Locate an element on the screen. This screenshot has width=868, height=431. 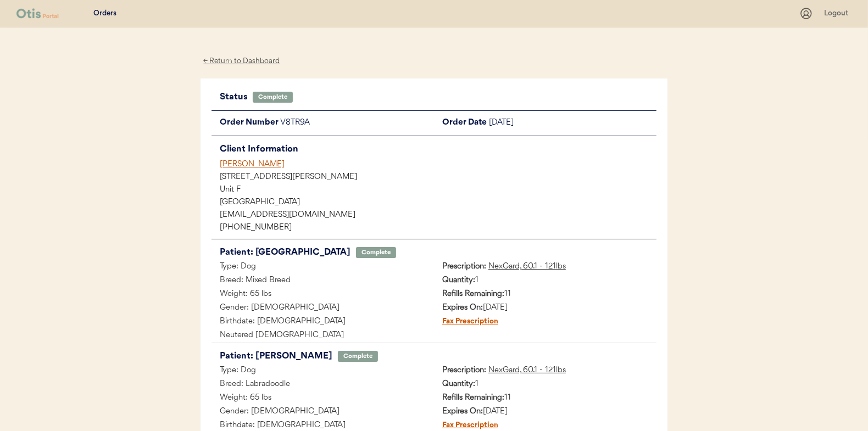
div: Orders is located at coordinates (105, 14).